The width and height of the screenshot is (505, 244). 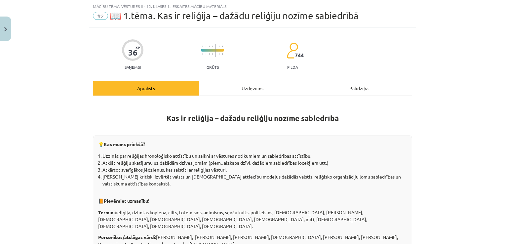 I want to click on img: students-c634bb4e5e11cddfef0936a35e636f08e4e9abd3cc4e673bd6f9a4125e45ecb1.svg, so click(x=292, y=51).